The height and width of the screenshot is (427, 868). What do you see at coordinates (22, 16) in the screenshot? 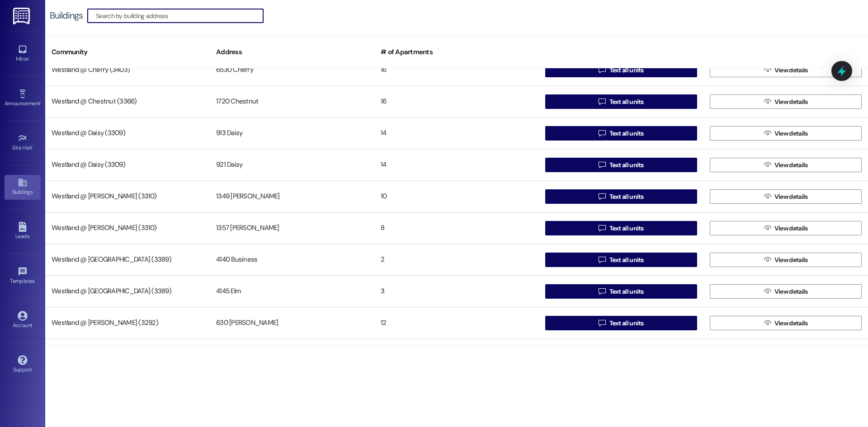
I see `img: ResiDesk Logo` at bounding box center [22, 16].